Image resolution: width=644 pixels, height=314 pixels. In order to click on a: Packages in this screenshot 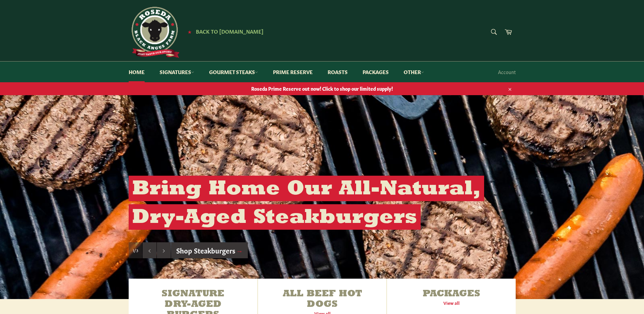, I will do `click(376, 72)`.